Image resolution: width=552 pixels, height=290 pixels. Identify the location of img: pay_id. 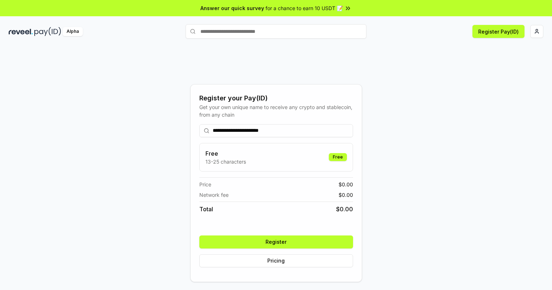
(48, 31).